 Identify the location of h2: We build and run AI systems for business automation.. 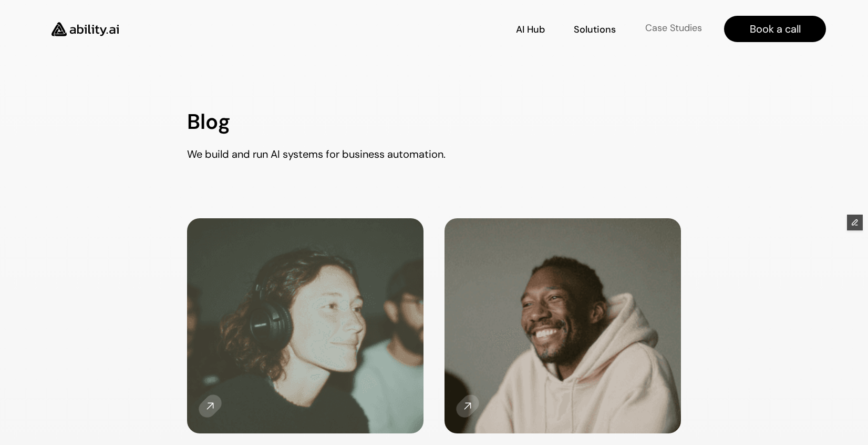
(397, 154).